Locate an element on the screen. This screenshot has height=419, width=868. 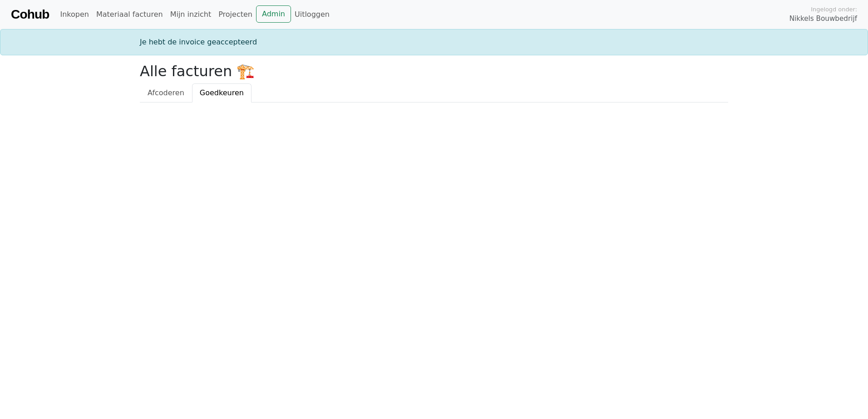
h2: Alle facturen 🏗️ is located at coordinates (434, 71).